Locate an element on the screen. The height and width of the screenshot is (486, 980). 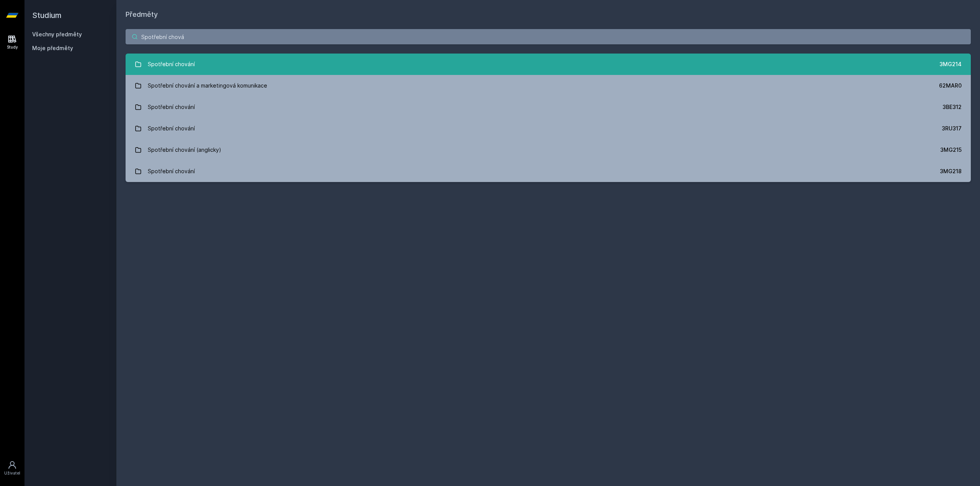
div: Spotřební chování (anglicky) is located at coordinates (184, 150).